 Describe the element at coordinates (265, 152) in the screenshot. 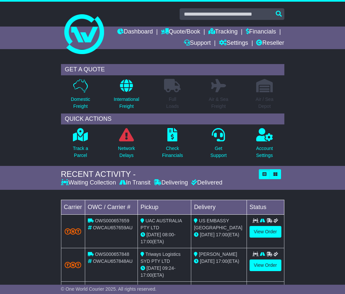

I see `p: Account Settings` at that location.